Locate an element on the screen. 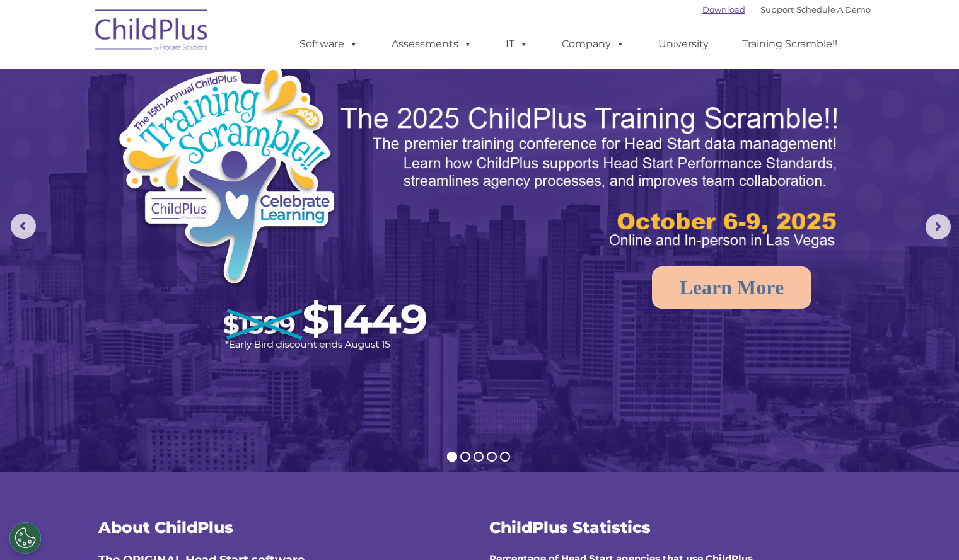 This screenshot has height=560, width=959. a: Learn More is located at coordinates (732, 287).